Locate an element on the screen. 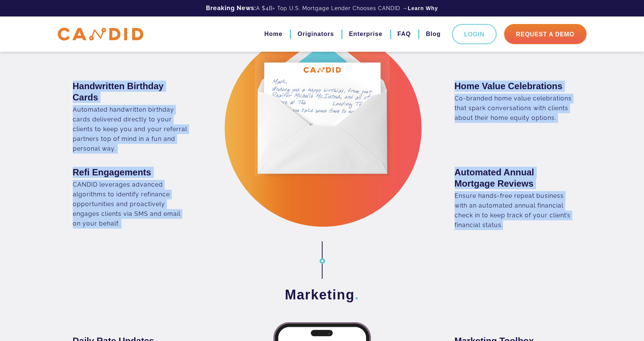  a: FAQ is located at coordinates (404, 34).